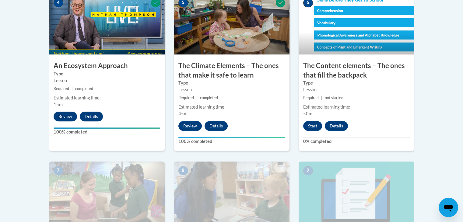 Image resolution: width=463 pixels, height=222 pixels. I want to click on span: 15m, so click(58, 104).